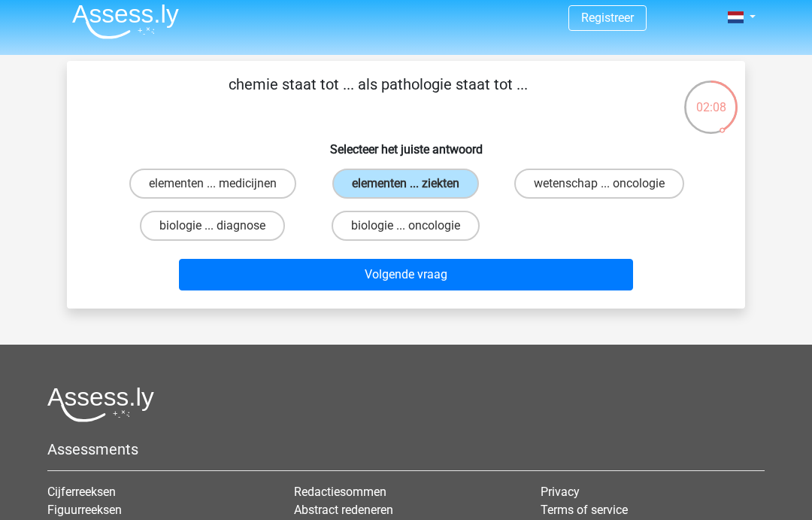 The image size is (812, 520). I want to click on a: Figuurreeksen, so click(84, 509).